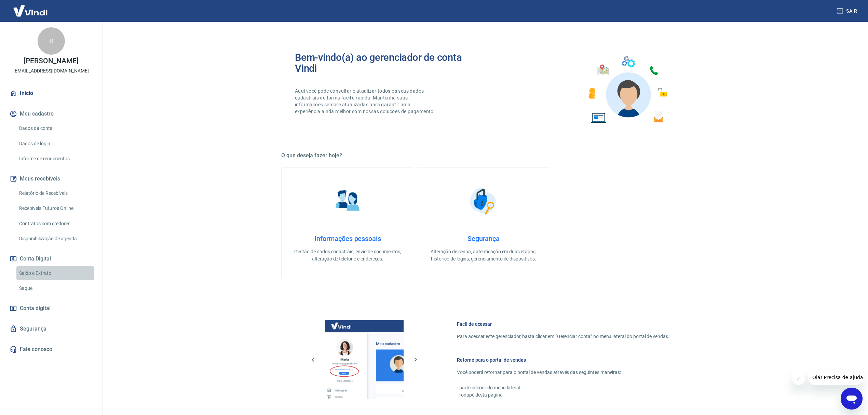 The width and height of the screenshot is (868, 415). Describe the element at coordinates (55, 273) in the screenshot. I see `a: Saldo e Extrato` at that location.